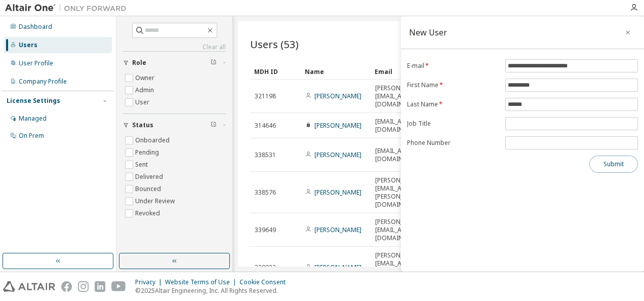 This screenshot has width=644, height=301. Describe the element at coordinates (148, 152) in the screenshot. I see `label: Pending` at that location.